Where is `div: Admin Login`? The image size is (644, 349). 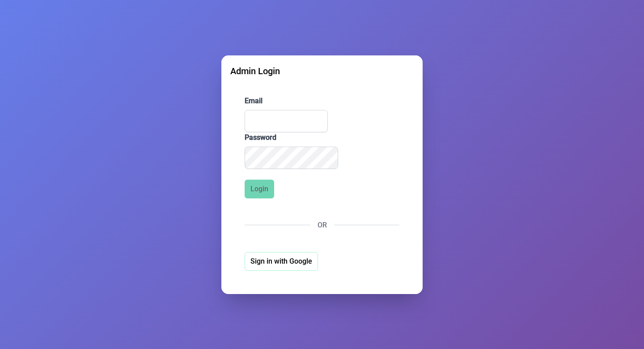
div: Admin Login is located at coordinates (322, 72).